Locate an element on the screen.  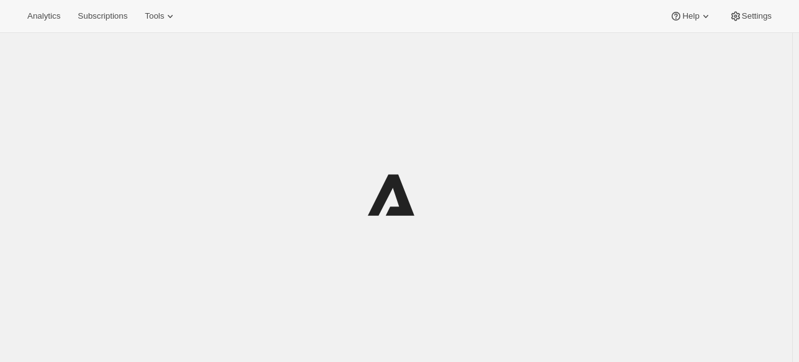
span: Analytics is located at coordinates (44, 16).